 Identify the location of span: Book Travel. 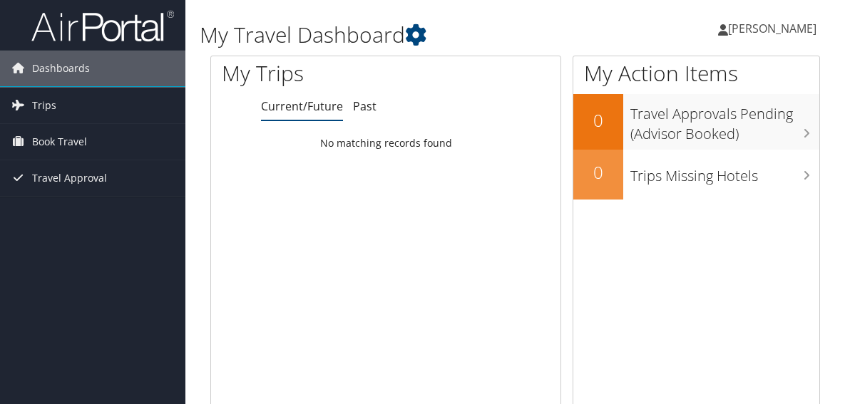
(59, 142).